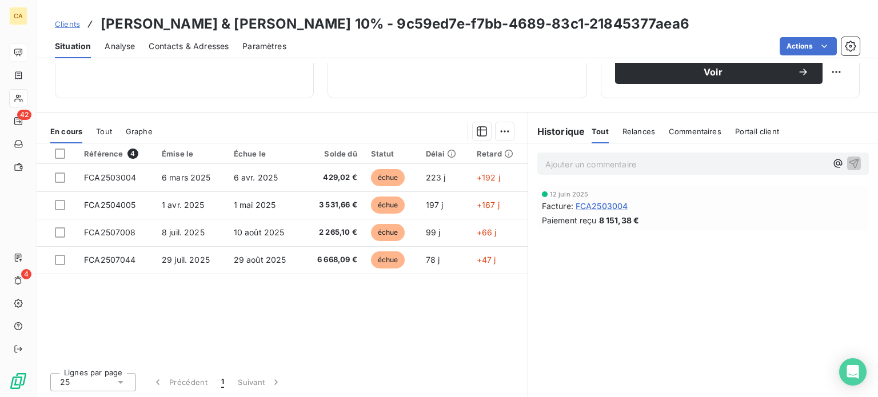 The height and width of the screenshot is (397, 878). I want to click on span: 429,02 €, so click(333, 178).